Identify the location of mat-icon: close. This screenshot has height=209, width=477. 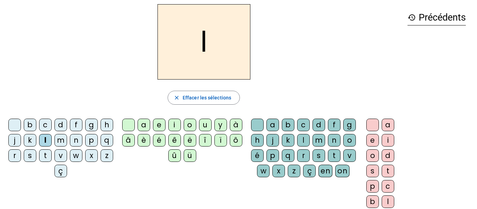
(177, 98).